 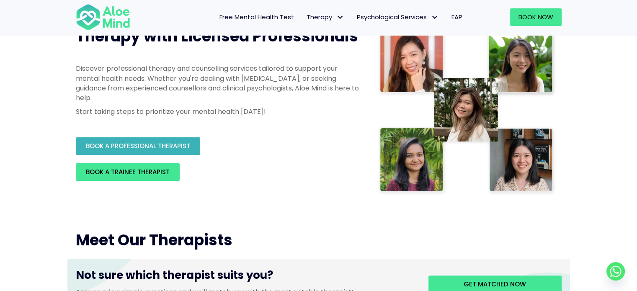 I want to click on span: Free Mental Health Test, so click(x=257, y=17).